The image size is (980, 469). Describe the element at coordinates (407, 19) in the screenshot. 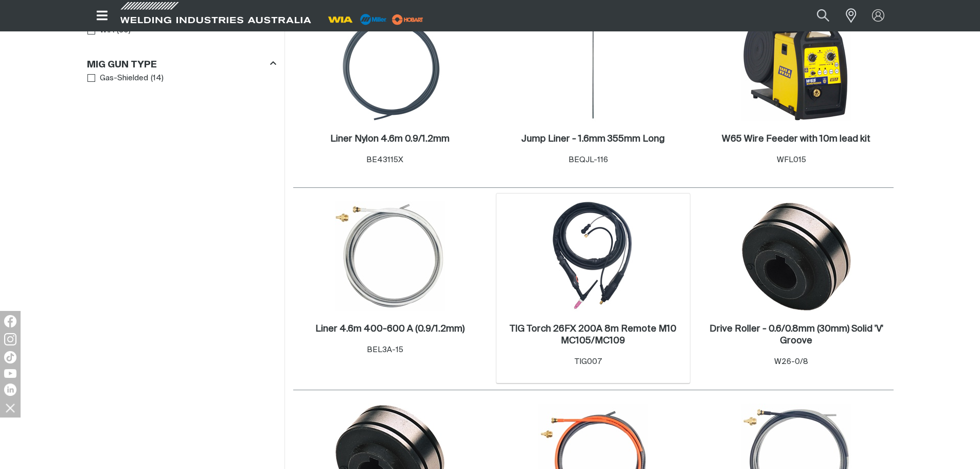

I see `a: miller` at that location.